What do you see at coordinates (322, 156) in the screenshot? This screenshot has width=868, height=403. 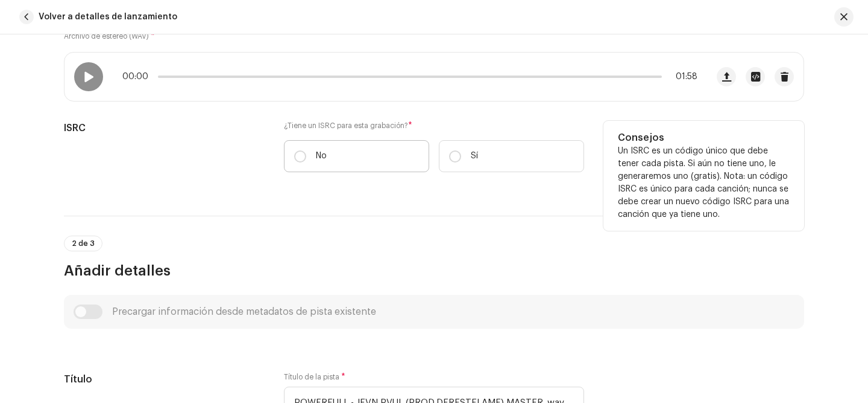 I see `p: No` at bounding box center [322, 156].